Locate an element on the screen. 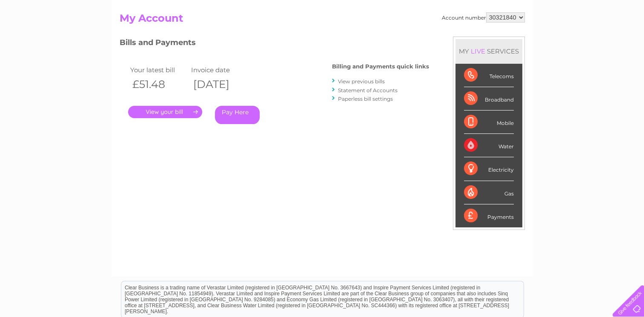 The image size is (644, 317). a: Pay Here is located at coordinates (237, 115).